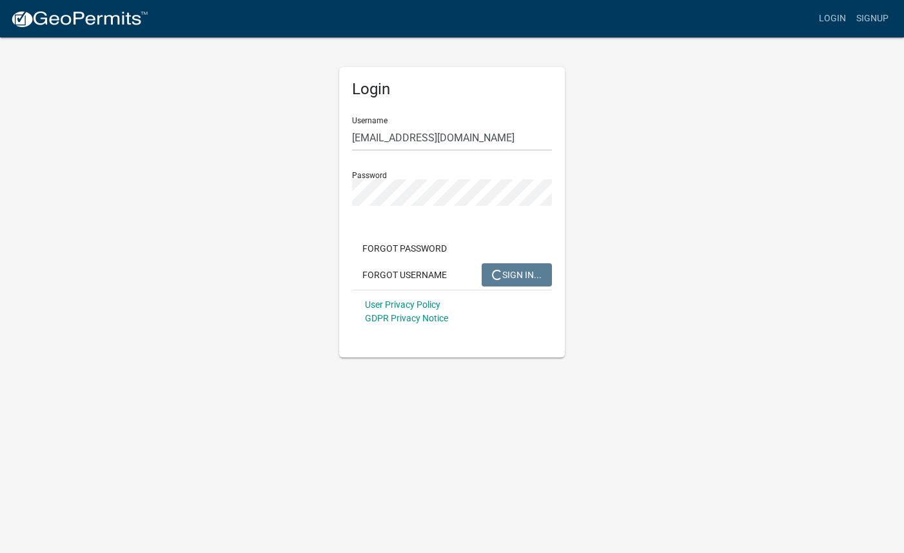  I want to click on a: GDPR Privacy Notice, so click(406, 318).